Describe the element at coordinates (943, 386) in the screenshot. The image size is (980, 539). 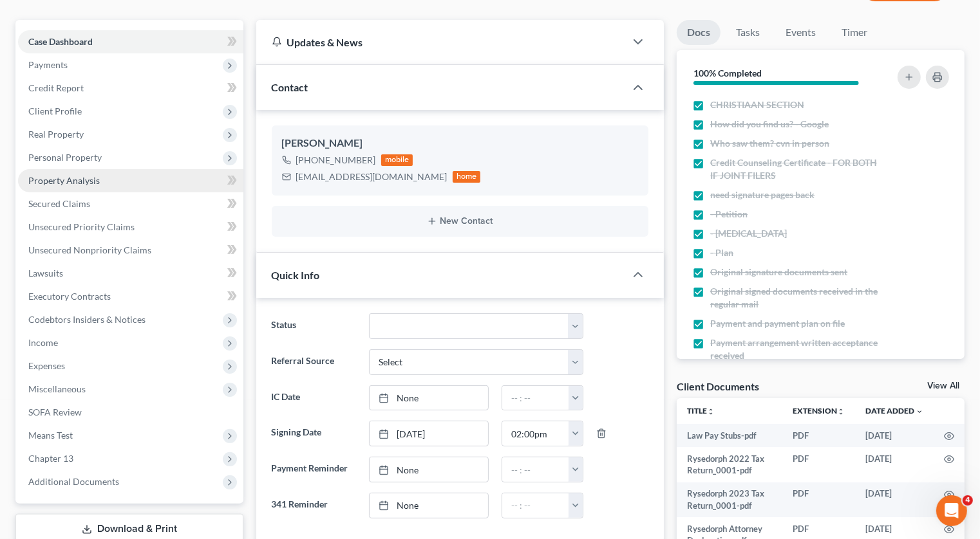
I see `a: View All` at that location.